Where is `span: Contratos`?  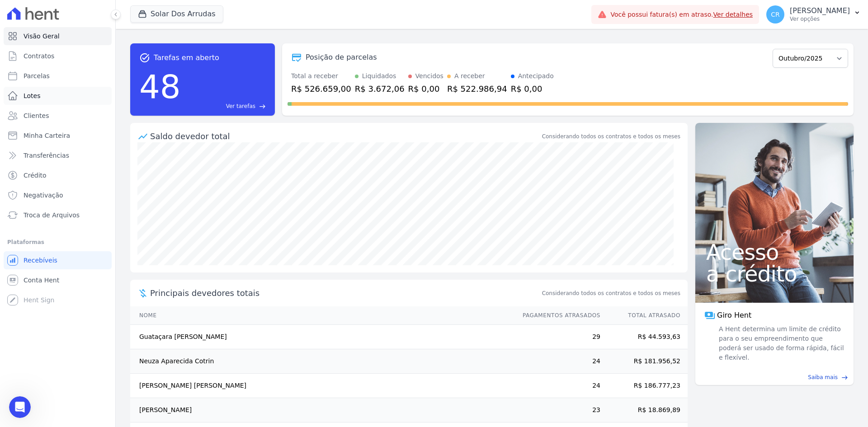
span: Contratos is located at coordinates (39, 56).